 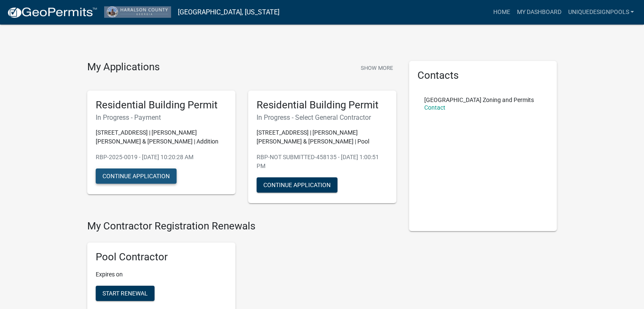 What do you see at coordinates (601, 12) in the screenshot?
I see `a: uniquedesignpools` at bounding box center [601, 12].